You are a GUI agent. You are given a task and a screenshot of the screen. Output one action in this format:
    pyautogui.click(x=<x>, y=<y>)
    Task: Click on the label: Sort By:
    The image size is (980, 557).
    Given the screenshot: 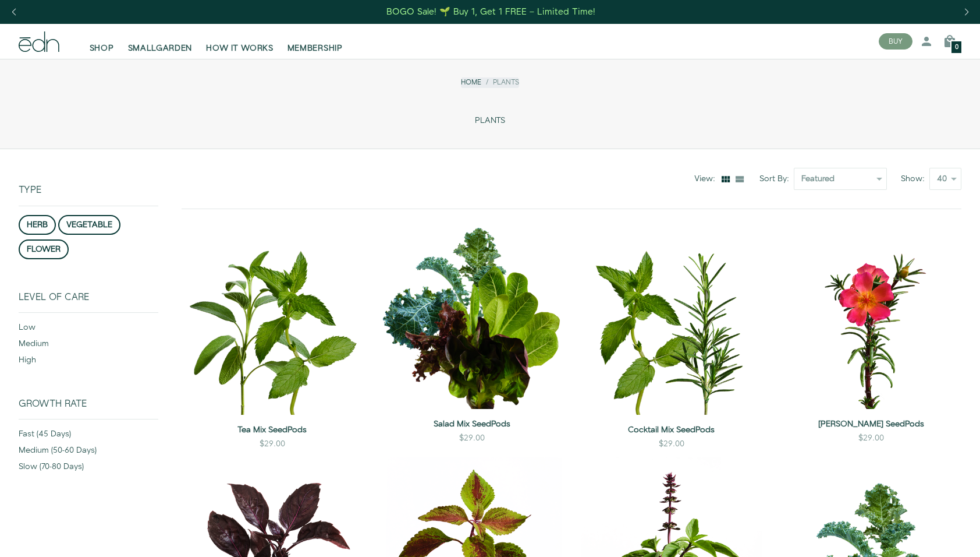 What is the action you would take?
    pyautogui.click(x=776, y=178)
    